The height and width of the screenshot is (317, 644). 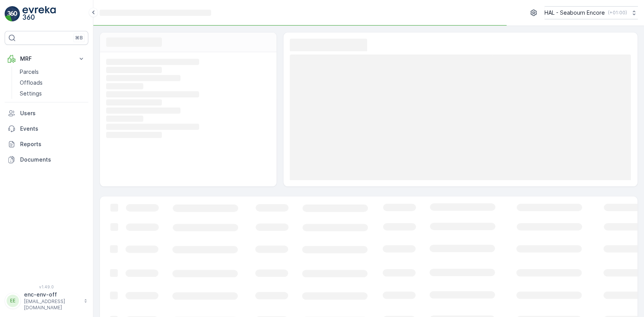 I want to click on p: MRF, so click(x=47, y=59).